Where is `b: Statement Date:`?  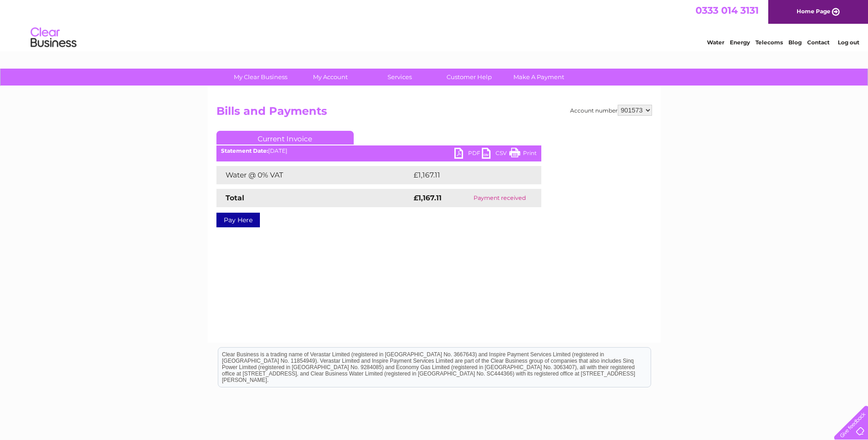 b: Statement Date: is located at coordinates (245, 150).